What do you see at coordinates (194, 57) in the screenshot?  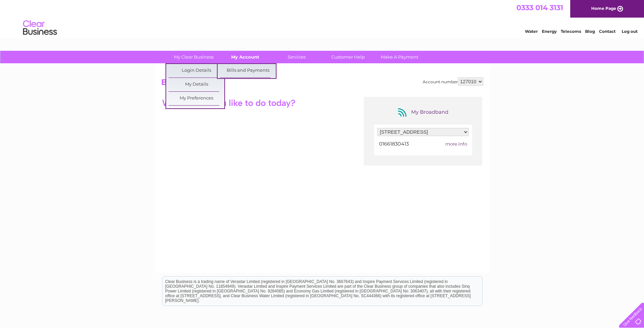 I see `a: My Clear Business` at bounding box center [194, 57].